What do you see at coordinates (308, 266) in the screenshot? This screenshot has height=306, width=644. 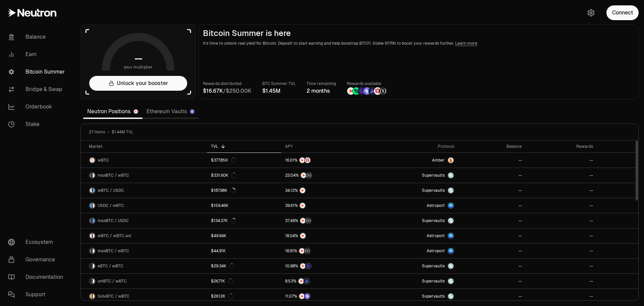 I see `img: EtherFi Points` at bounding box center [308, 266].